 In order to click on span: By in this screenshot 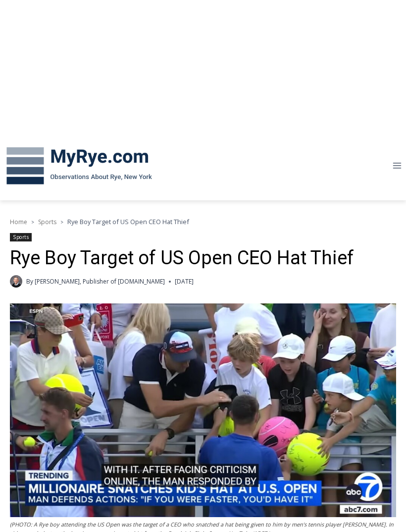, I will do `click(30, 281)`.